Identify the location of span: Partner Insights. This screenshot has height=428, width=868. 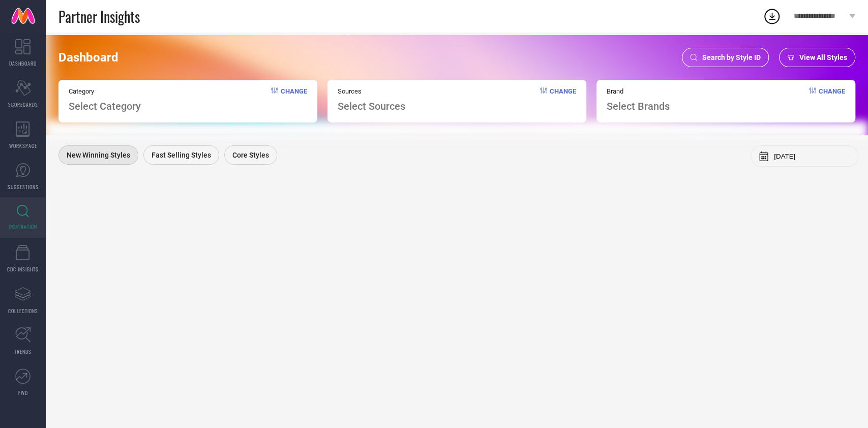
(100, 16).